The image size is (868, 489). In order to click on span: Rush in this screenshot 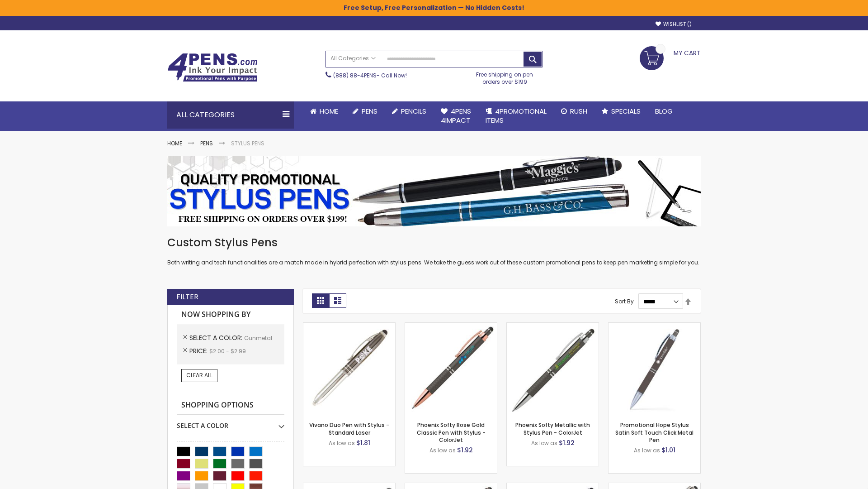, I will do `click(579, 111)`.